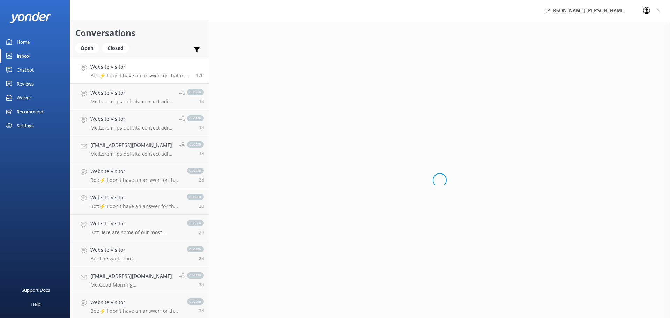  I want to click on div: Support Docs, so click(36, 290).